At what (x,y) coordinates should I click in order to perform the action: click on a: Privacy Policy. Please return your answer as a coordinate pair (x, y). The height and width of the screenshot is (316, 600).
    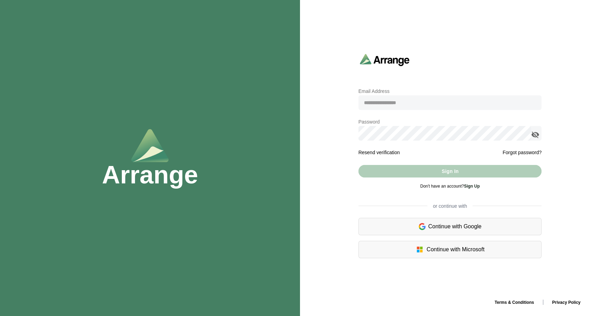
    Looking at the image, I should click on (566, 302).